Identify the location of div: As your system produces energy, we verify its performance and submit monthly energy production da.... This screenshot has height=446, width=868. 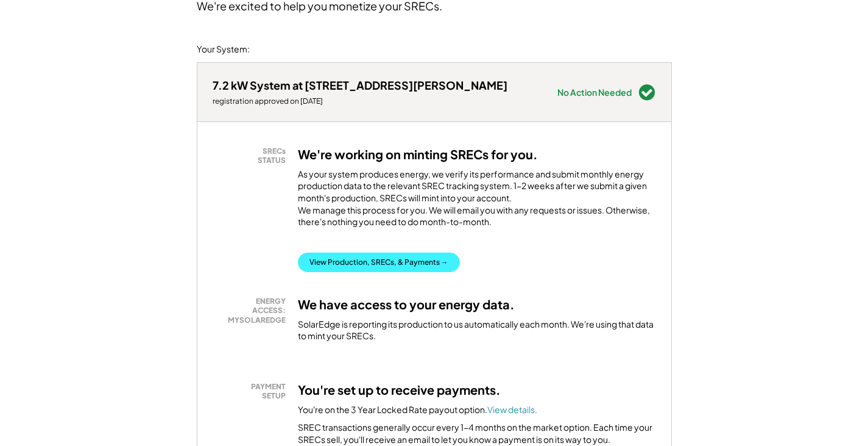
(477, 201).